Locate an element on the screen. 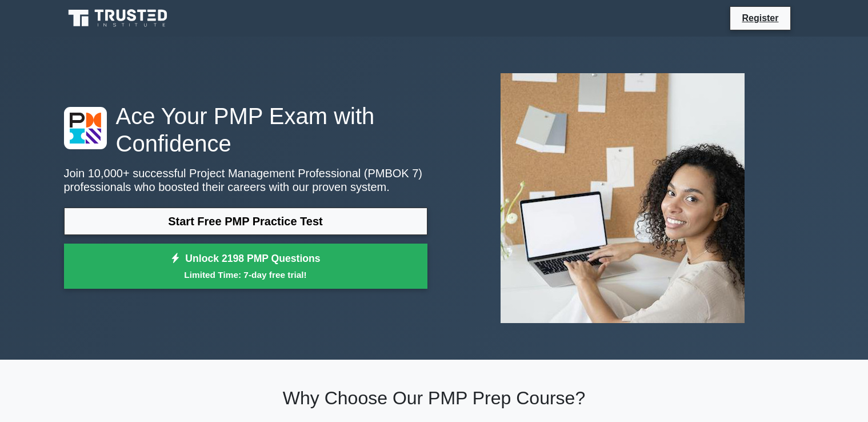  small: Limited Time: 7-day free trial! is located at coordinates (246, 274).